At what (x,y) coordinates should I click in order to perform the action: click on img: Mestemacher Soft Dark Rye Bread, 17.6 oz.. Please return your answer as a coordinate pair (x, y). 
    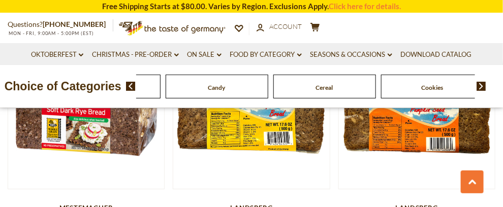
    Looking at the image, I should click on (86, 111).